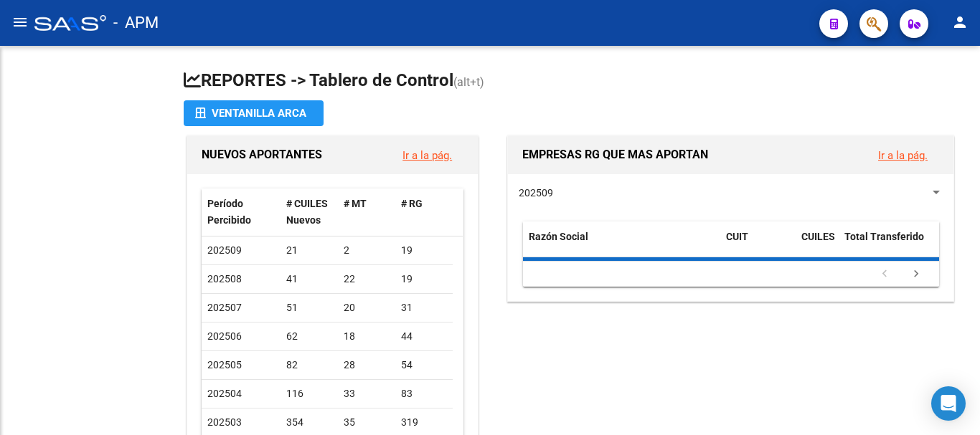 This screenshot has width=980, height=435. Describe the element at coordinates (309, 394) in the screenshot. I see `div: 116` at that location.